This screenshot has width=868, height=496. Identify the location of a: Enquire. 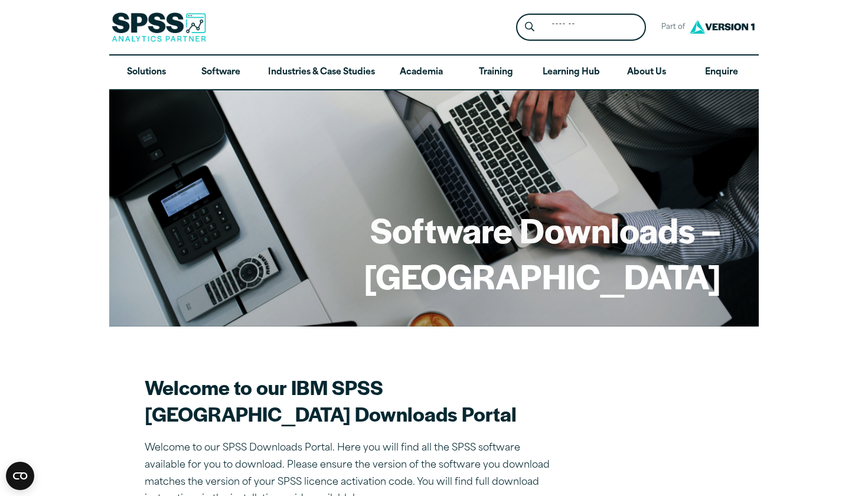
(722, 73).